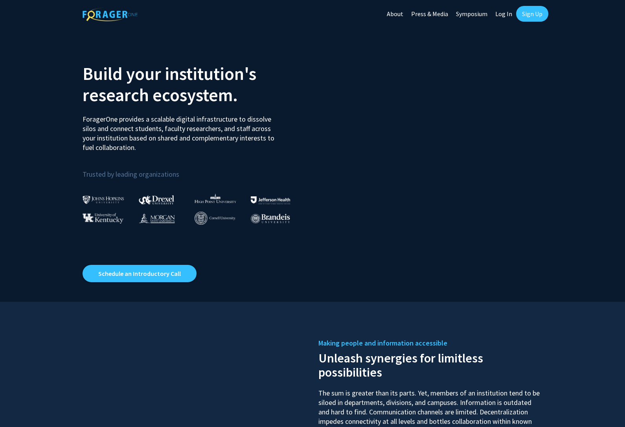 This screenshot has height=427, width=625. I want to click on img: Johns Hopkins University, so click(103, 199).